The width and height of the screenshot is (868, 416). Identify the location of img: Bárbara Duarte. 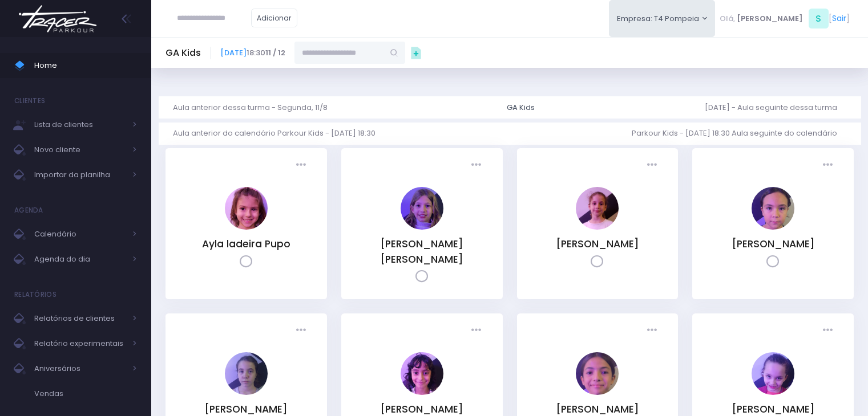
(597, 374).